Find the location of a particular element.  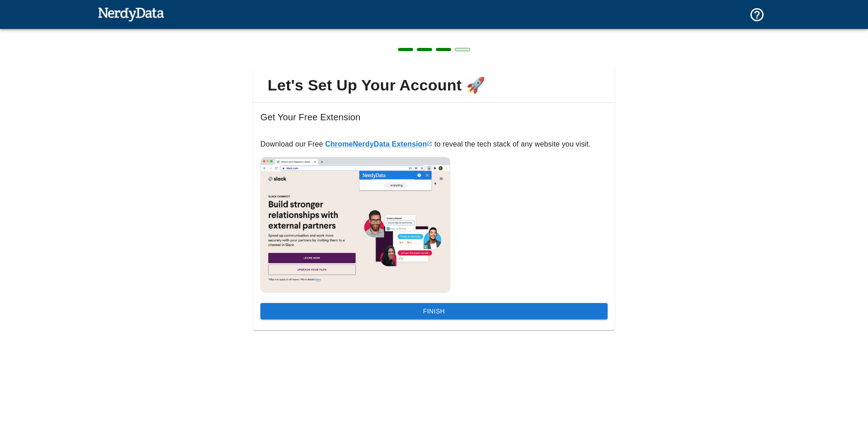

button: Finish is located at coordinates (434, 311).